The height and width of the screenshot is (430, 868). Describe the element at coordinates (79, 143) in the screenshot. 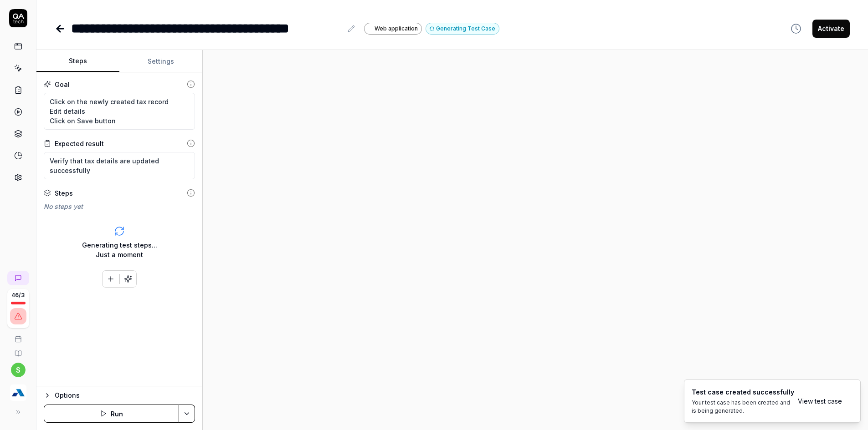

I see `div: Expected result` at that location.